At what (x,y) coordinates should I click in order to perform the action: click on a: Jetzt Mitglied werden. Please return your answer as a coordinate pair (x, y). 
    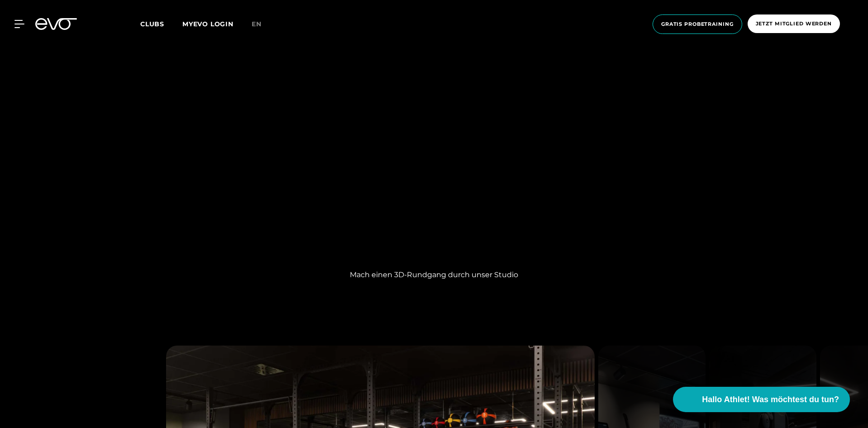
    Looking at the image, I should click on (794, 24).